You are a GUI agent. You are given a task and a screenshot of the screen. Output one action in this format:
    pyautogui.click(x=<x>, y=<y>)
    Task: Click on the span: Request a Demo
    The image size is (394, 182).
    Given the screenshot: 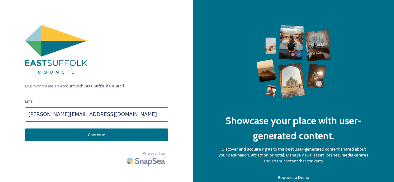 What is the action you would take?
    pyautogui.click(x=293, y=178)
    